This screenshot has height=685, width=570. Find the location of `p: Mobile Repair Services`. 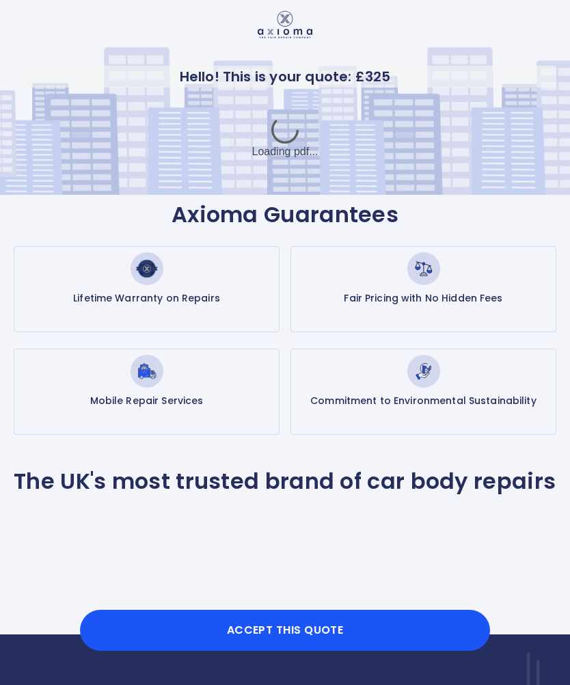

p: Mobile Repair Services is located at coordinates (147, 400).